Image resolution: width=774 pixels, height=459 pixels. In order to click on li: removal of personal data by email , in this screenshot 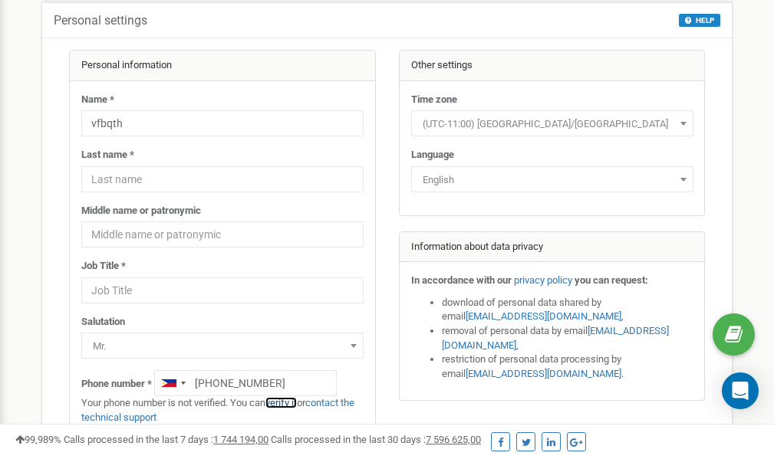, I will do `click(567, 338)`.